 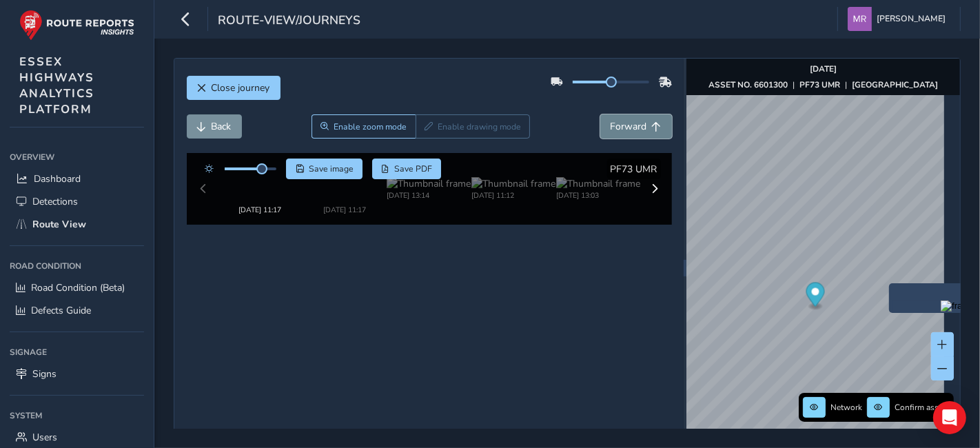 What do you see at coordinates (61, 311) in the screenshot?
I see `span: Defects Guide` at bounding box center [61, 311].